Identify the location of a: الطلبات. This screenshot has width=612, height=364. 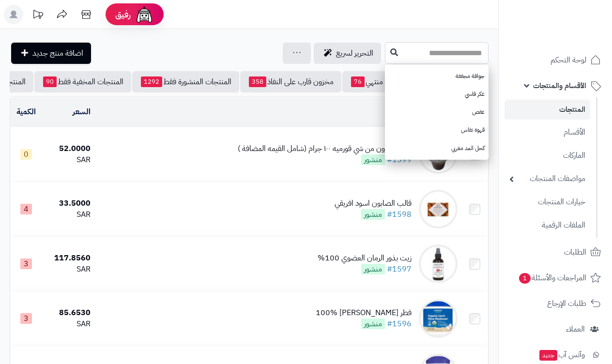
(556, 252).